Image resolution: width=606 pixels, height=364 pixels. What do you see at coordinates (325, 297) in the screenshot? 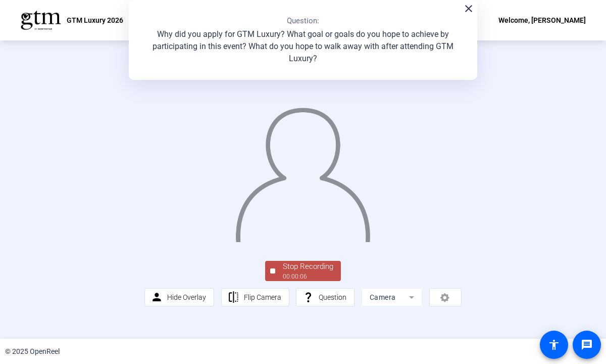
I see `button: Question` at bounding box center [325, 297].